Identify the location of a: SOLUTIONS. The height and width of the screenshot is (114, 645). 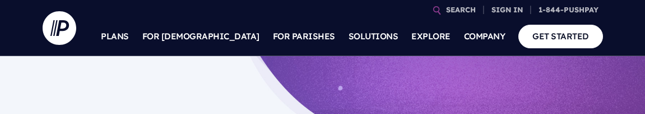
(373, 36).